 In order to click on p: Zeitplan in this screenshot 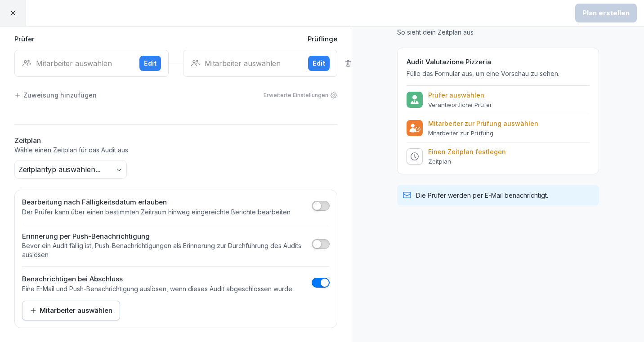, I will do `click(467, 161)`.